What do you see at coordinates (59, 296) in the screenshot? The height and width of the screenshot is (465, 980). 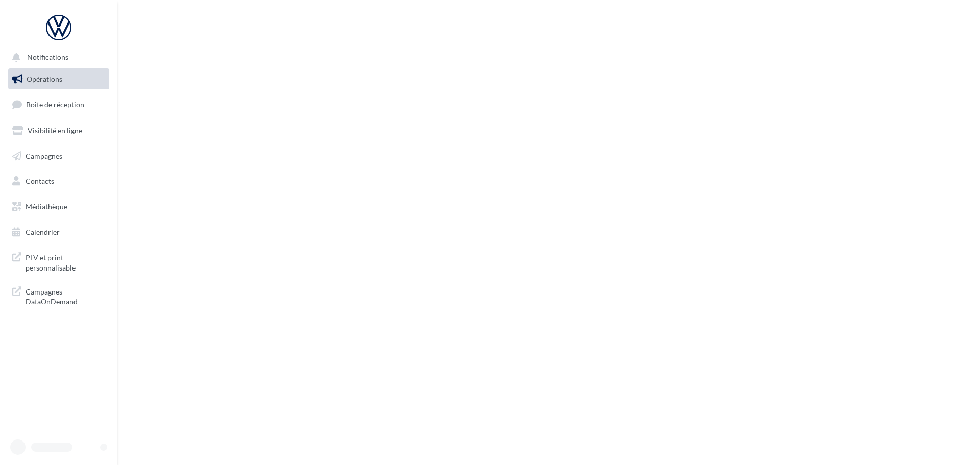 I see `a: Campagnes DataOnDemand` at bounding box center [59, 296].